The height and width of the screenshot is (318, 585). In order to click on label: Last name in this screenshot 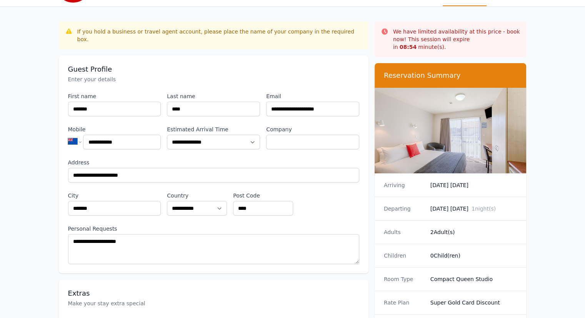, I will do `click(213, 96)`.